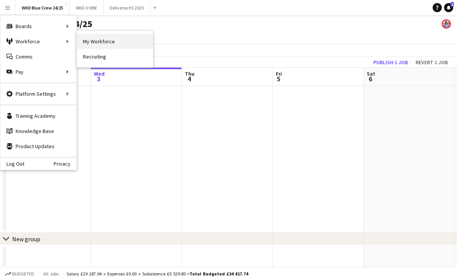 This screenshot has height=280, width=457. Describe the element at coordinates (115, 41) in the screenshot. I see `a: My Workforce` at that location.